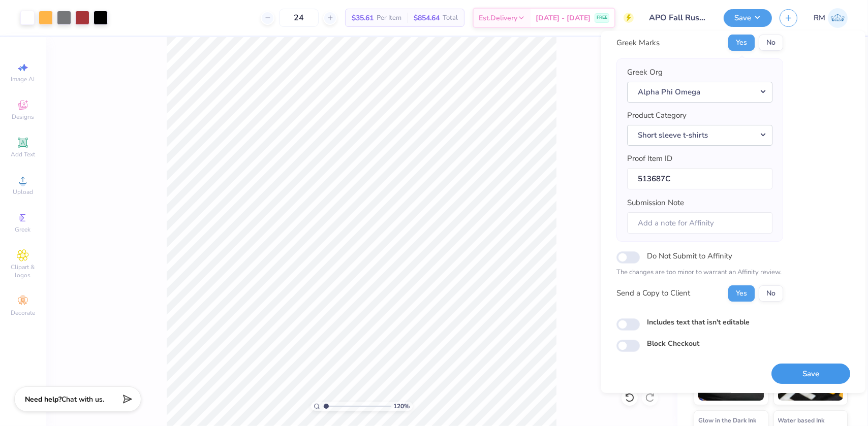  Describe the element at coordinates (23, 117) in the screenshot. I see `span: Designs` at that location.